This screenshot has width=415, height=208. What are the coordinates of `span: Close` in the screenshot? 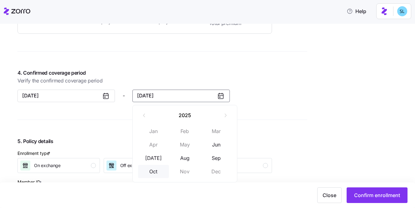 It's located at (329, 195).